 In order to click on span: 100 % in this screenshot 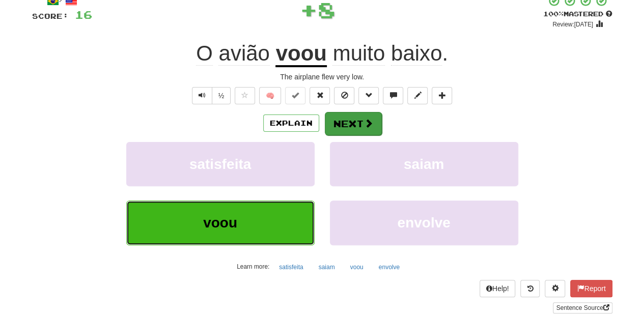, I will do `click(553, 14)`.